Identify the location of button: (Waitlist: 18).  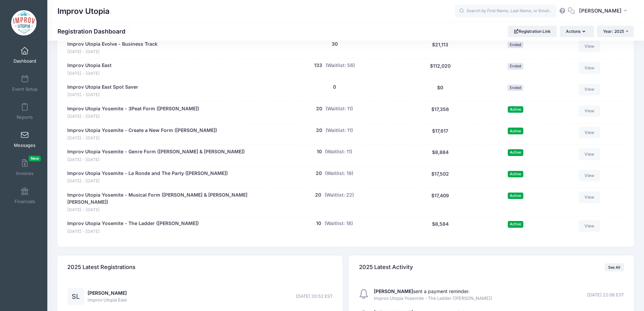
(339, 223).